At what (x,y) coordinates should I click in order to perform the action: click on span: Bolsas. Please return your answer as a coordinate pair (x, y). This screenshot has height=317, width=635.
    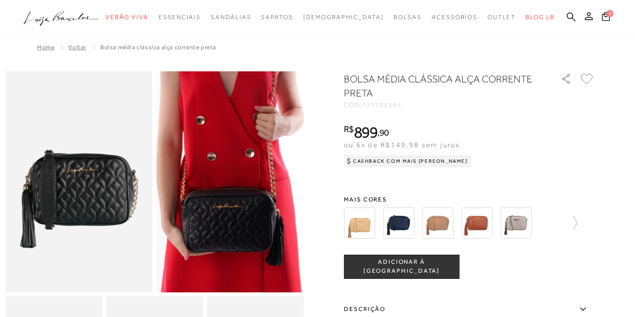
    Looking at the image, I should click on (408, 17).